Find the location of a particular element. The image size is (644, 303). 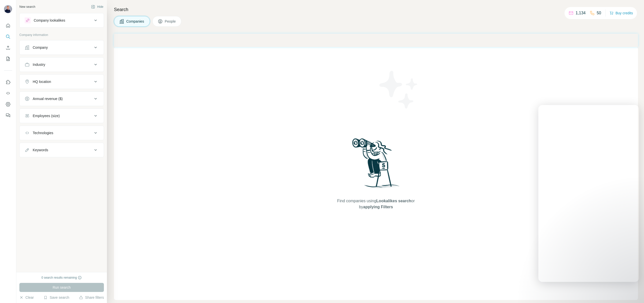

button: Employees (size) is located at coordinates (62, 116).